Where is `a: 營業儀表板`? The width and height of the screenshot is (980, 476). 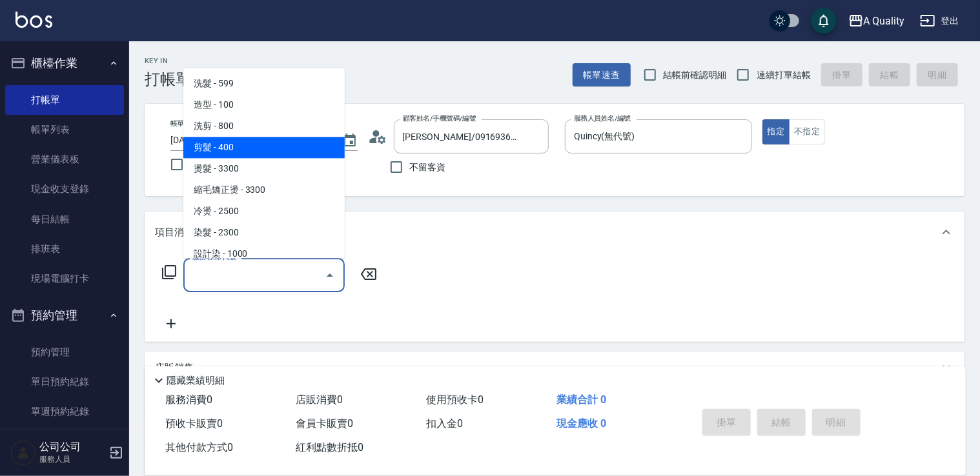 a: 營業儀表板 is located at coordinates (64, 159).